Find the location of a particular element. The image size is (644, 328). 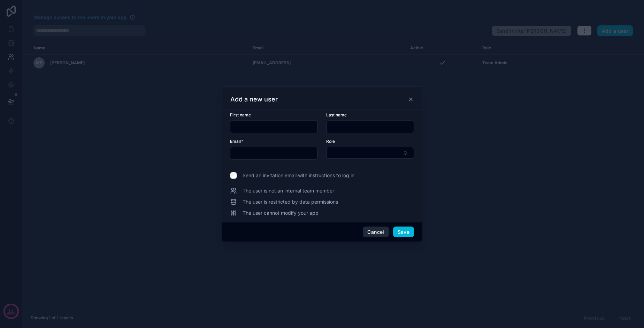

span: Last name is located at coordinates (336, 115).